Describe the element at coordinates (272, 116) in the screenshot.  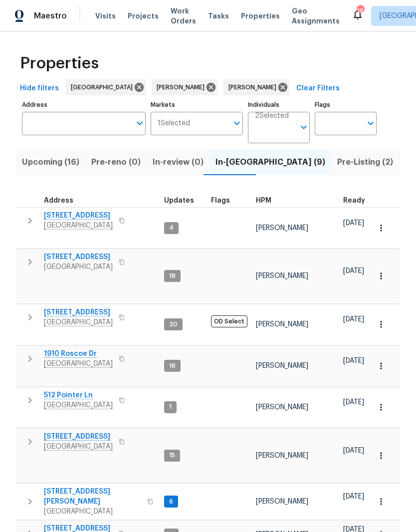
I see `span: 2 Selected` at that location.